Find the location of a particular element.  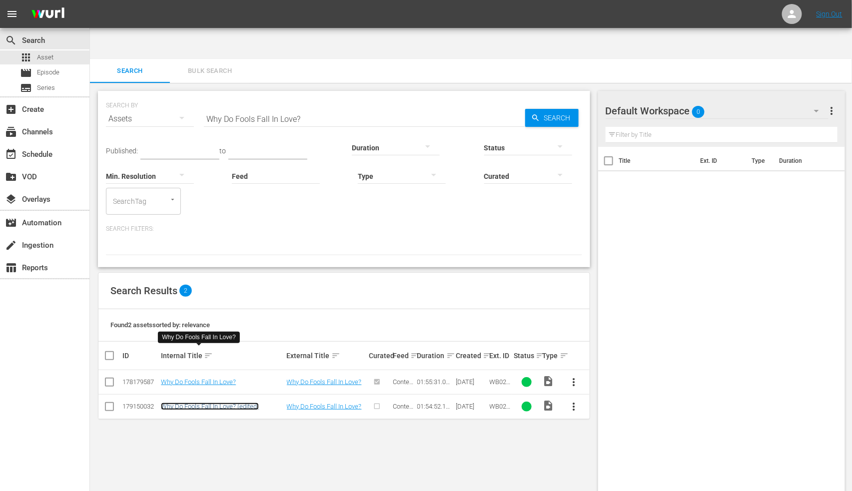

a: Sign Out is located at coordinates (829, 14).